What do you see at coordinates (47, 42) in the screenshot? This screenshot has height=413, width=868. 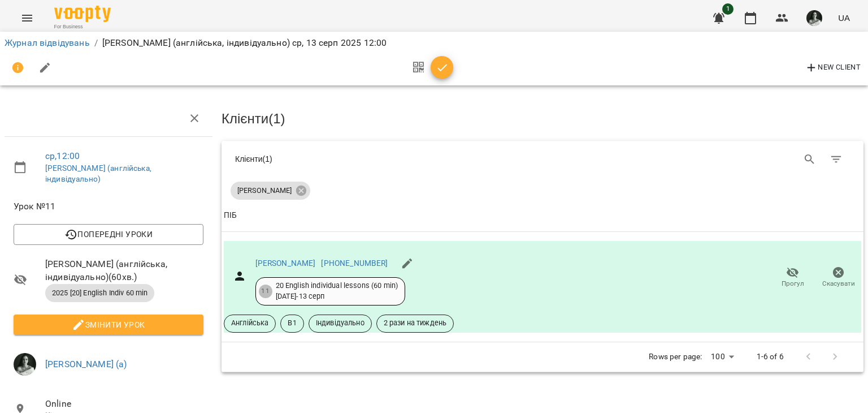 I see `a: Журнал відвідувань` at bounding box center [47, 42].